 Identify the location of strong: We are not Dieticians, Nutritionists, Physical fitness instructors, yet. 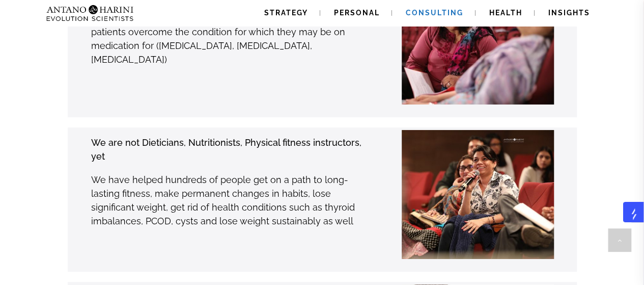
(226, 149).